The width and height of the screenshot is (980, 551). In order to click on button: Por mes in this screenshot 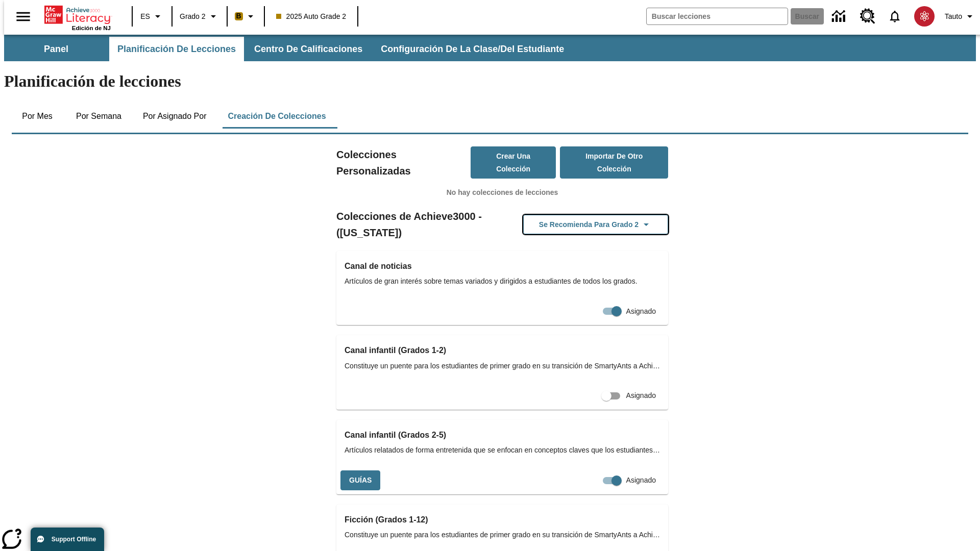, I will do `click(37, 116)`.